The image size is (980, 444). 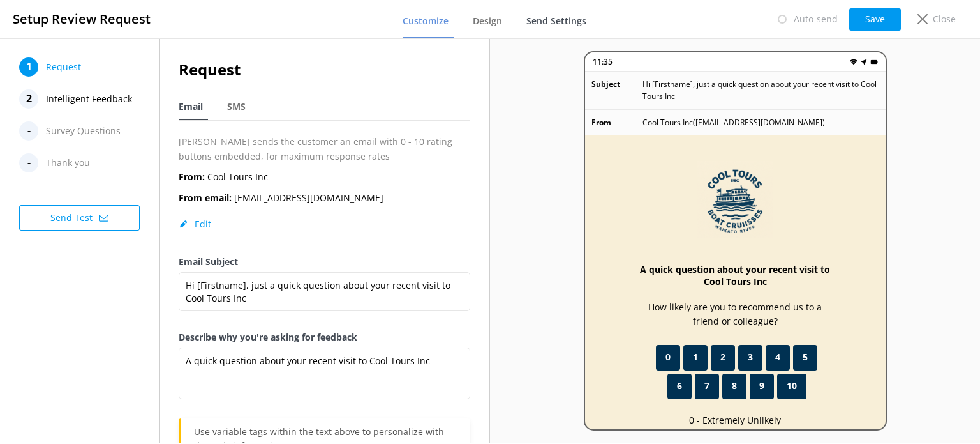 I want to click on img: 477-1753862410.png, so click(x=735, y=199).